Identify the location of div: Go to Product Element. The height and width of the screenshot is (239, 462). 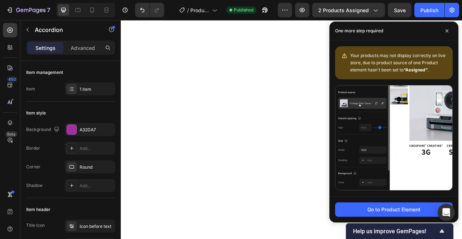
(394, 209).